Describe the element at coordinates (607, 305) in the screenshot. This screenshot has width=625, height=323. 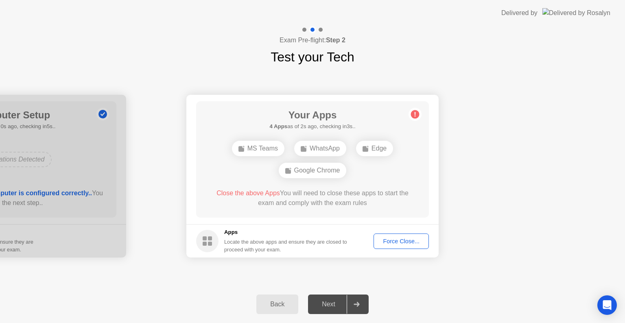
I see `div: Open Intercom Messenger` at that location.